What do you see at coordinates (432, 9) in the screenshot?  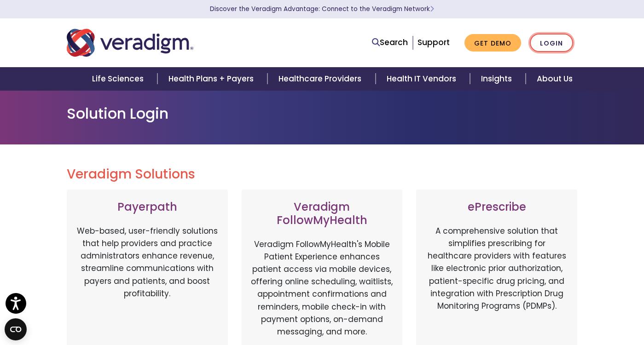 I see `span: Learn More` at bounding box center [432, 9].